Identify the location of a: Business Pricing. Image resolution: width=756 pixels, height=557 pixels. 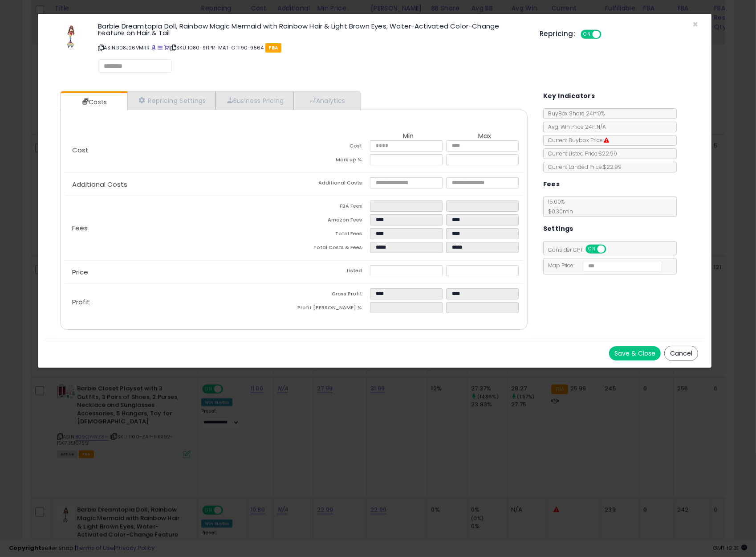
(254, 101).